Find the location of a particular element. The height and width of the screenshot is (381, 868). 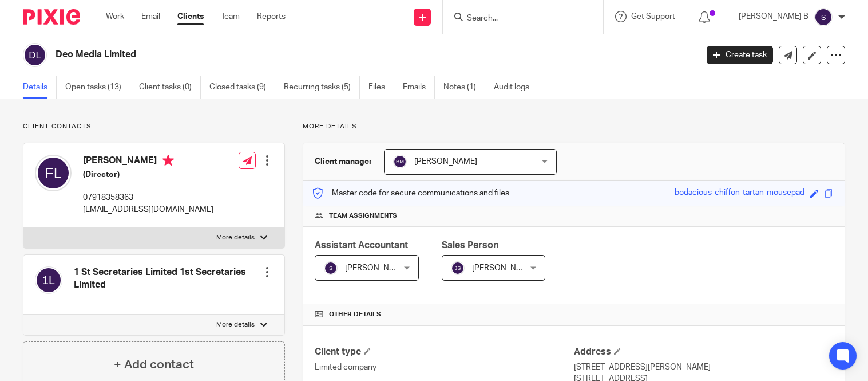

h2: Deo Media Limited is located at coordinates (309, 55).